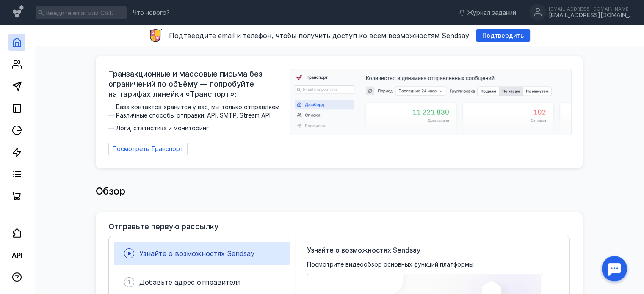 The height and width of the screenshot is (294, 644). Describe the element at coordinates (151, 13) in the screenshot. I see `a: Что нового?` at that location.